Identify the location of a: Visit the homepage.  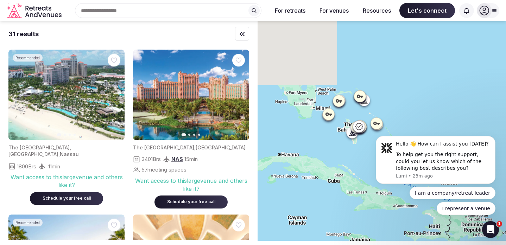
(35, 11).